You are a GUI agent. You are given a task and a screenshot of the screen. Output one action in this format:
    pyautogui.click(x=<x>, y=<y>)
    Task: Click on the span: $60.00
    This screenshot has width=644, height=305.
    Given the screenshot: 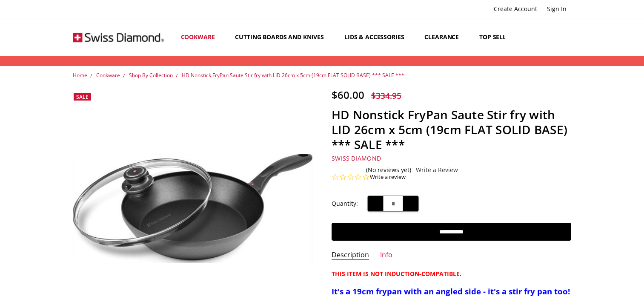 What is the action you would take?
    pyautogui.click(x=348, y=94)
    